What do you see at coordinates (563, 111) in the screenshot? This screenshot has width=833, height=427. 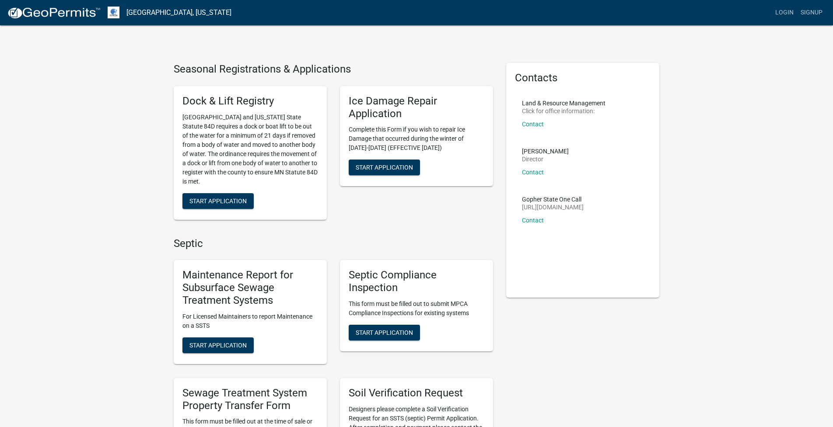 I see `p: Click for office information:` at bounding box center [563, 111].